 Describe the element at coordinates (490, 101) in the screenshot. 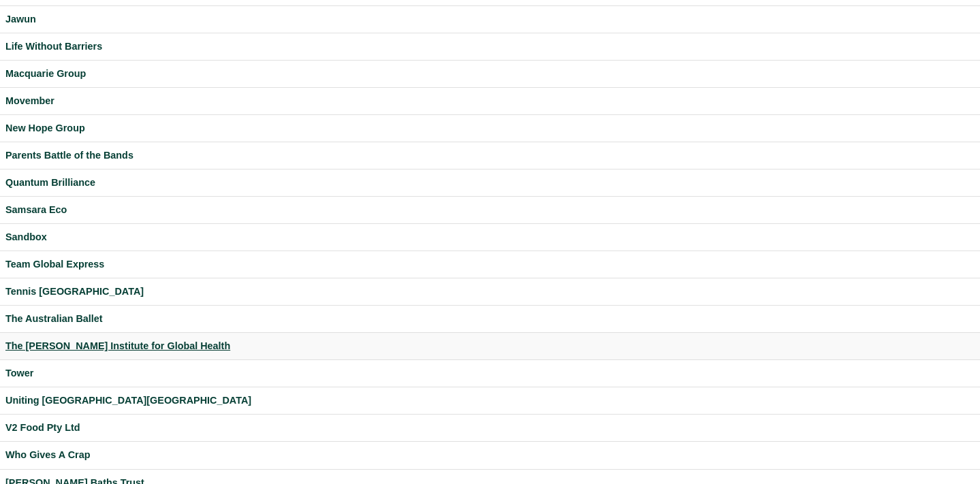

I see `div: Movember` at that location.